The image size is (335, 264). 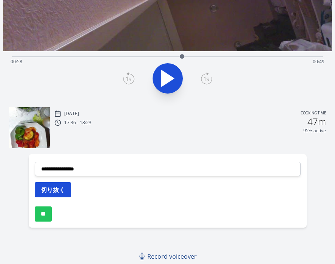 I want to click on span: 00:49, so click(x=319, y=61).